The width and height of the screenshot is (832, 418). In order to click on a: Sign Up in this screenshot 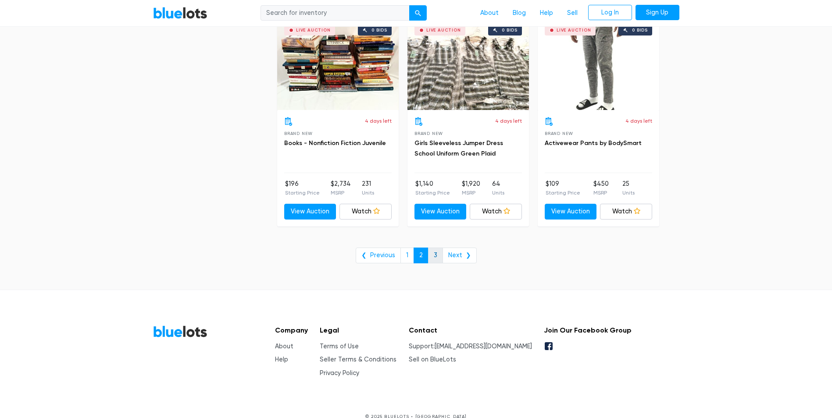, I will do `click(657, 13)`.